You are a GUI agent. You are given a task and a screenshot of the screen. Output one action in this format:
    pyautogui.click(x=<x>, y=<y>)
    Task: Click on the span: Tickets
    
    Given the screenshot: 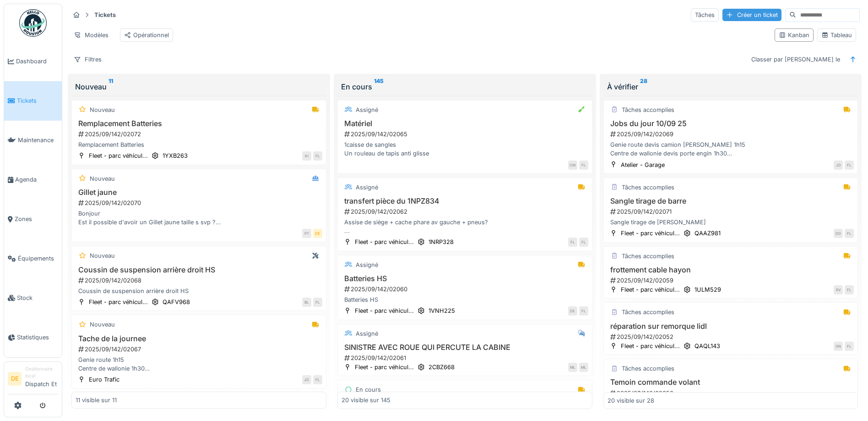 What is the action you would take?
    pyautogui.click(x=37, y=100)
    